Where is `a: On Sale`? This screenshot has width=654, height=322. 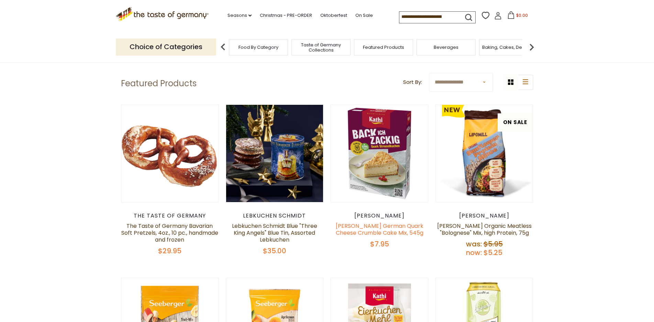 a: On Sale is located at coordinates (364, 15).